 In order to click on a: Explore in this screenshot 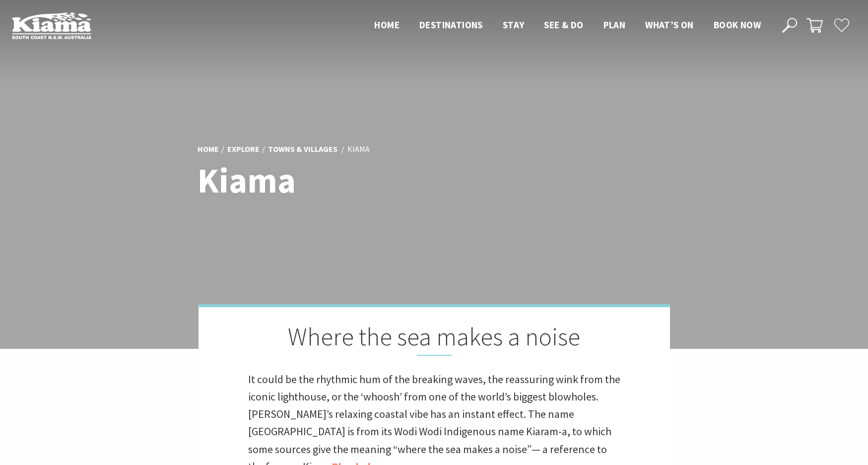, I will do `click(243, 150)`.